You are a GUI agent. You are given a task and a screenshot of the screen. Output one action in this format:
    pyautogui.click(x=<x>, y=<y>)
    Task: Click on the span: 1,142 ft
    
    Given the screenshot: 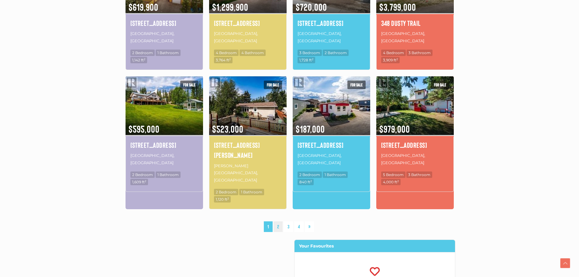 What is the action you would take?
    pyautogui.click(x=139, y=60)
    